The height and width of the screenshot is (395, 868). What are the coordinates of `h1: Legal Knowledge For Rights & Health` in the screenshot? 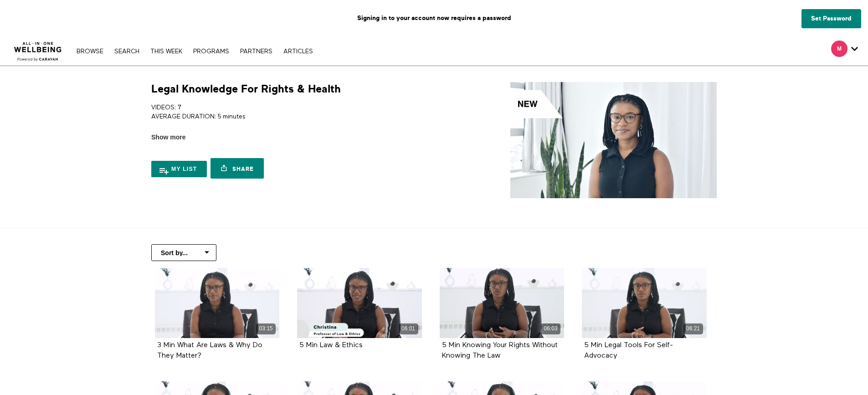 It's located at (246, 89).